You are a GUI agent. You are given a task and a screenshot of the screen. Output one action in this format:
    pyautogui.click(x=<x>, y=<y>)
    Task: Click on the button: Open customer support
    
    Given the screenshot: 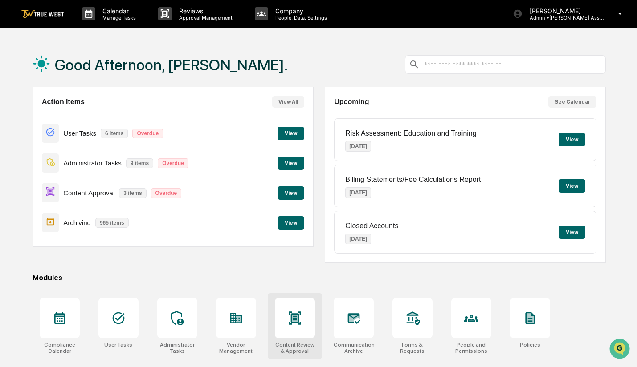 What is the action you would take?
    pyautogui.click(x=11, y=11)
    